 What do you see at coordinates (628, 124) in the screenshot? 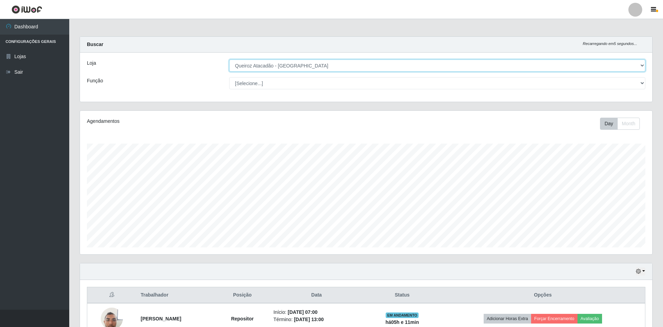
I see `button: Month` at bounding box center [628, 124].